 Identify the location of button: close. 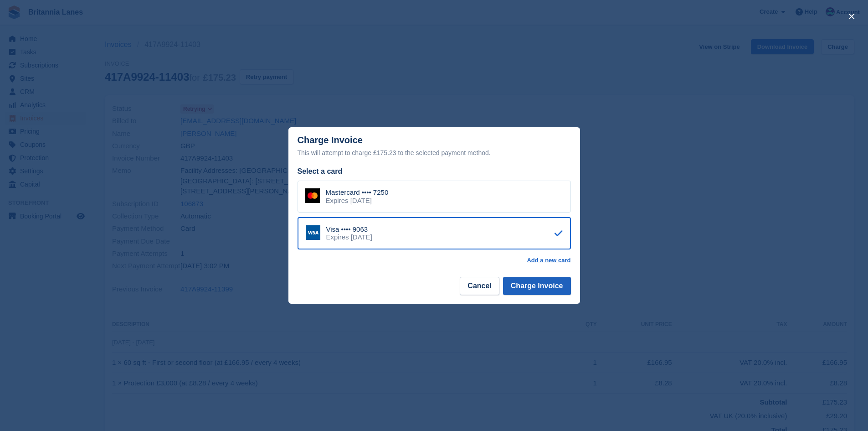
(852, 16).